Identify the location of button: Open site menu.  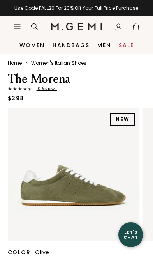
(17, 27).